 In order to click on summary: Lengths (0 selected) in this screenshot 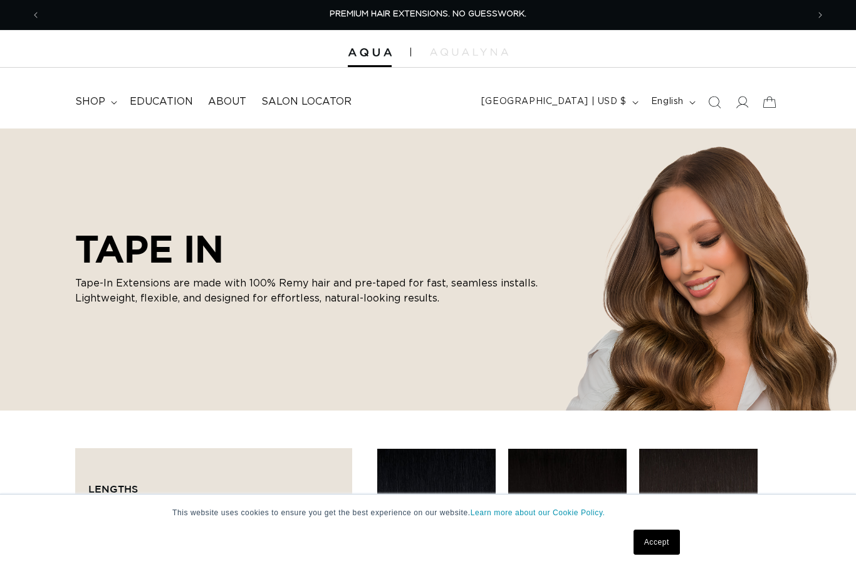, I will do `click(214, 484)`.